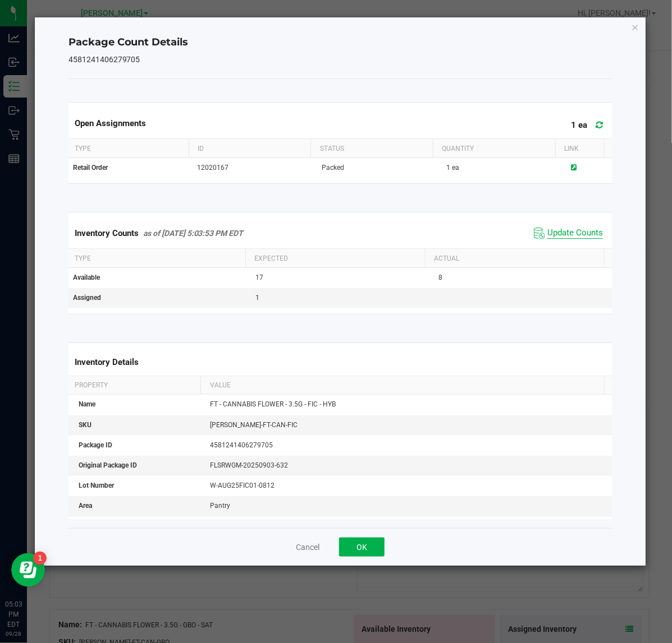 This screenshot has width=672, height=643. What do you see at coordinates (220, 506) in the screenshot?
I see `span: Pantry` at bounding box center [220, 506].